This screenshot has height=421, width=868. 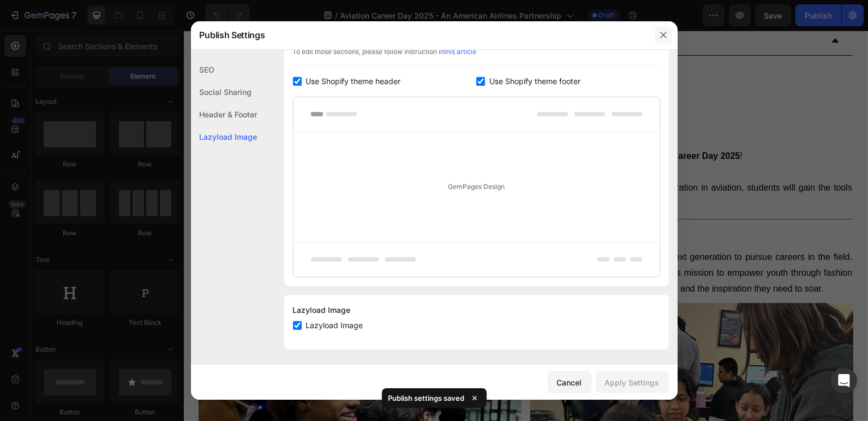 What do you see at coordinates (632, 382) in the screenshot?
I see `div: Apply Settings` at bounding box center [632, 382].